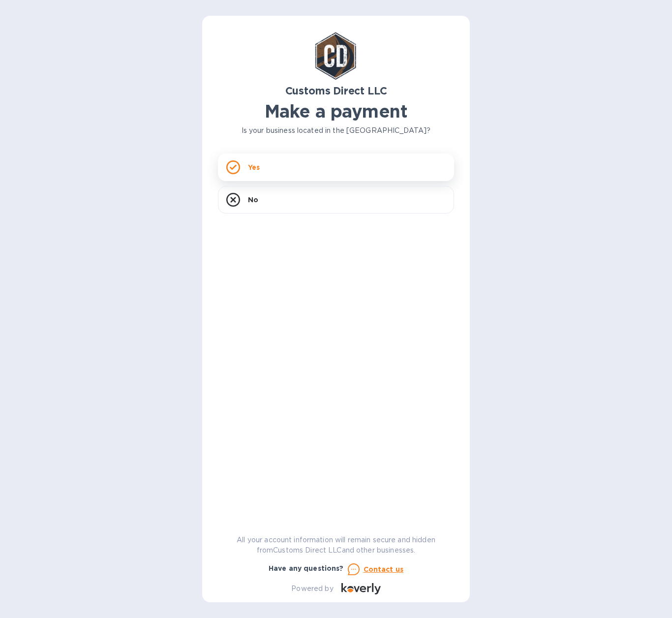 The height and width of the screenshot is (618, 672). What do you see at coordinates (336, 90) in the screenshot?
I see `b: Customs Direct LLC` at bounding box center [336, 90].